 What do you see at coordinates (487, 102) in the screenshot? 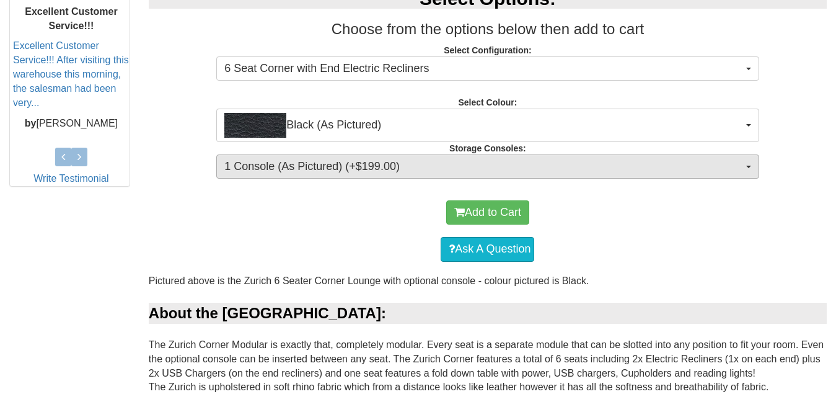
I see `strong: Select Colour:` at bounding box center [487, 102].